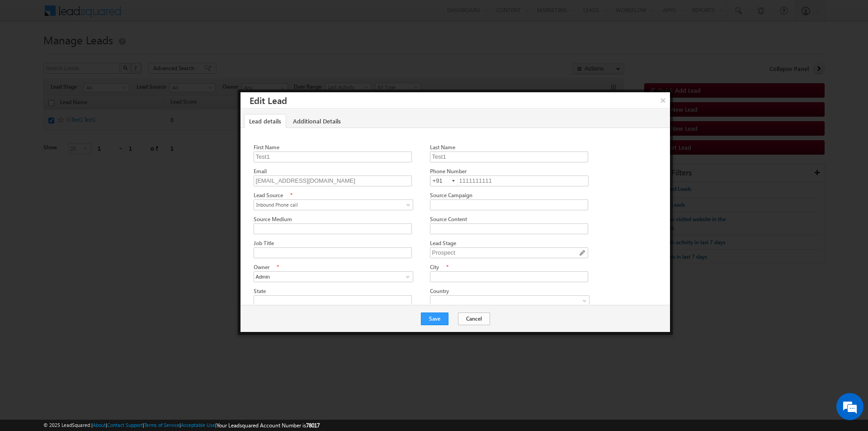 This screenshot has width=868, height=431. What do you see at coordinates (451, 195) in the screenshot?
I see `label: Source Campaign` at bounding box center [451, 195].